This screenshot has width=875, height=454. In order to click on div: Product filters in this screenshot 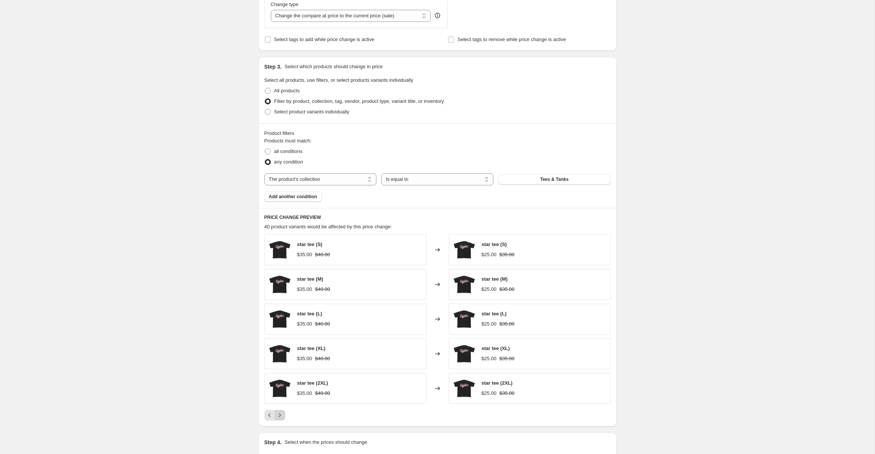, I will do `click(437, 133)`.